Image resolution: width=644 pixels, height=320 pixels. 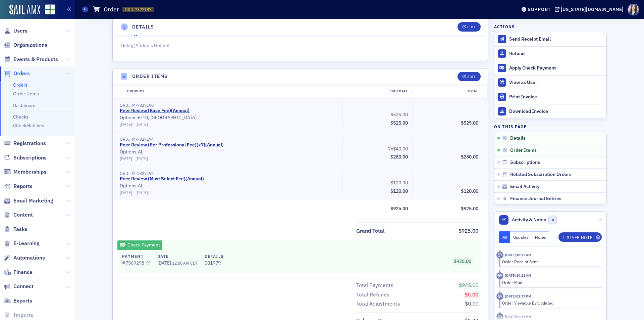 I want to click on div: View as User, so click(x=556, y=82).